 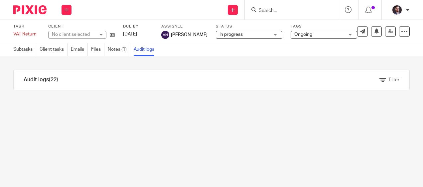 What do you see at coordinates (79, 50) in the screenshot?
I see `a: Emails` at bounding box center [79, 50].